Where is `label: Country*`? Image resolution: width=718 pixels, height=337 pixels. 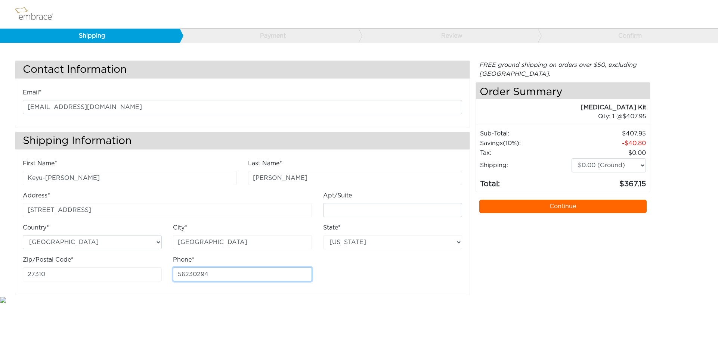 label: Country* is located at coordinates (36, 228).